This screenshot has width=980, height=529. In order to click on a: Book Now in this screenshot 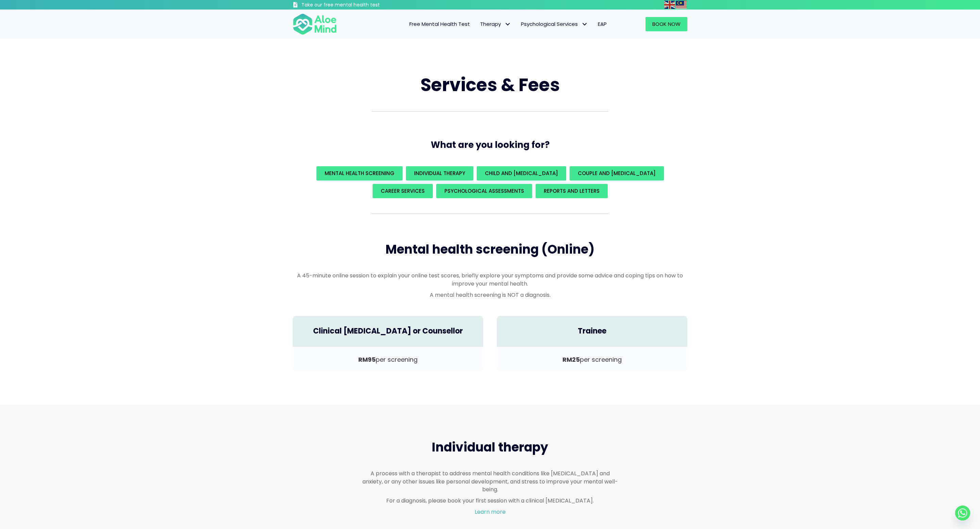, I will do `click(666, 24)`.